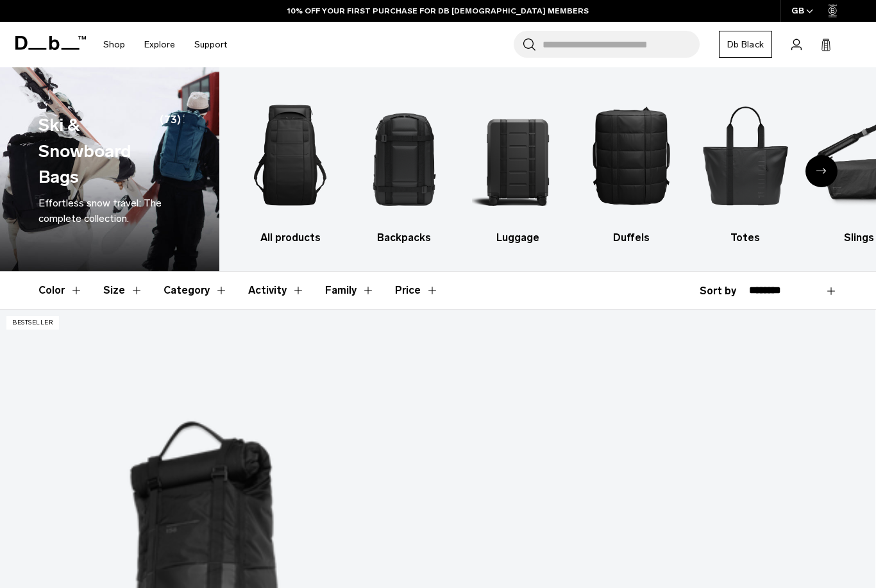 This screenshot has height=588, width=876. I want to click on a: Shop, so click(114, 44).